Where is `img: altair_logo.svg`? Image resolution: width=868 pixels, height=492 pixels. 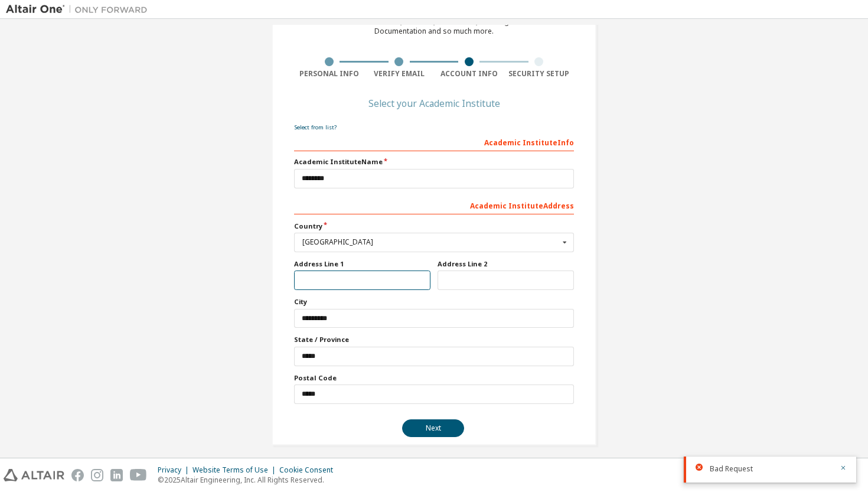 img: altair_logo.svg is located at coordinates (34, 475).